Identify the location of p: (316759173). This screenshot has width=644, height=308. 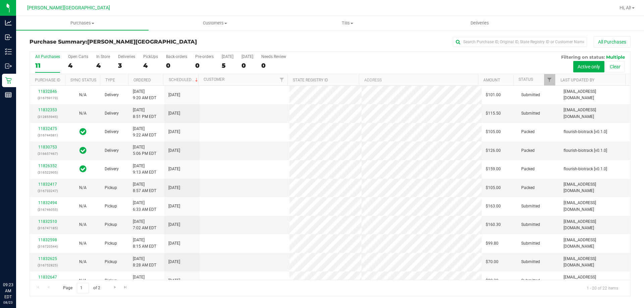
(47, 98).